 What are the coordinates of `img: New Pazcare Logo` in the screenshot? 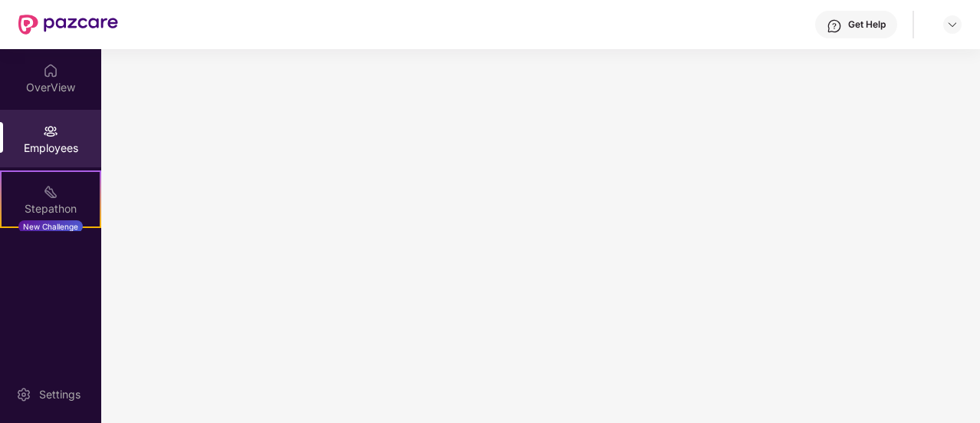 It's located at (68, 25).